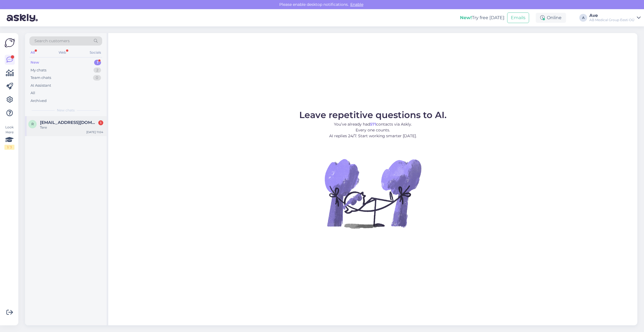 This screenshot has height=332, width=644. I want to click on b: New!, so click(466, 17).